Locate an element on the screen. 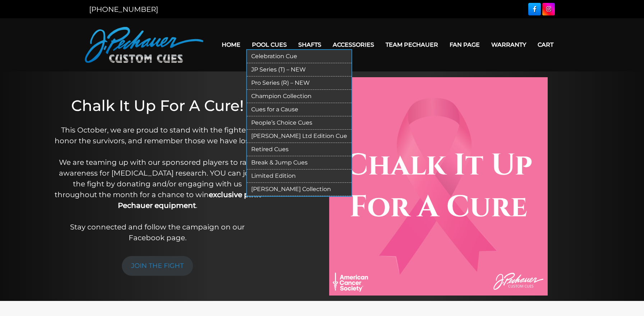 Image resolution: width=644 pixels, height=316 pixels. a: JOIN THE FIGHT is located at coordinates (157, 266).